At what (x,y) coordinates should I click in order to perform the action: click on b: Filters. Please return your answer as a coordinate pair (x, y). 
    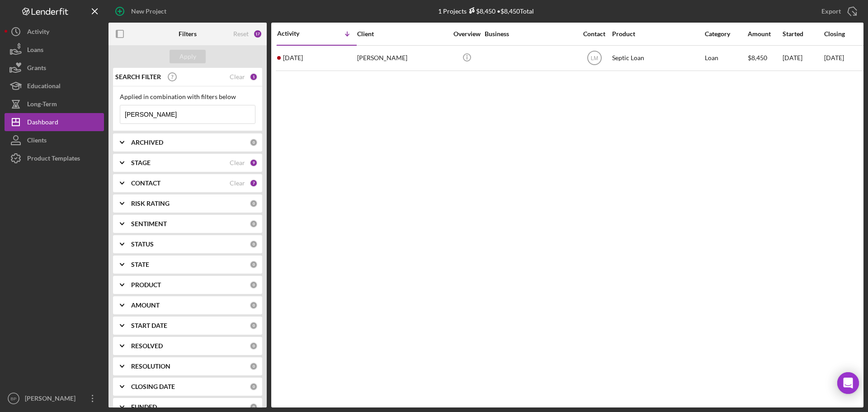
    Looking at the image, I should click on (187, 34).